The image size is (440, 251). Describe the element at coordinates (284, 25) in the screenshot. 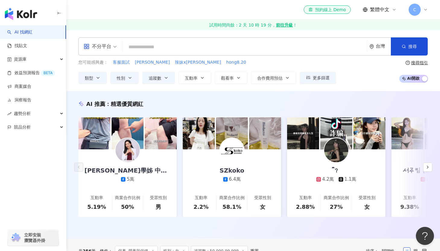

I see `strong: 前往升級` at that location.